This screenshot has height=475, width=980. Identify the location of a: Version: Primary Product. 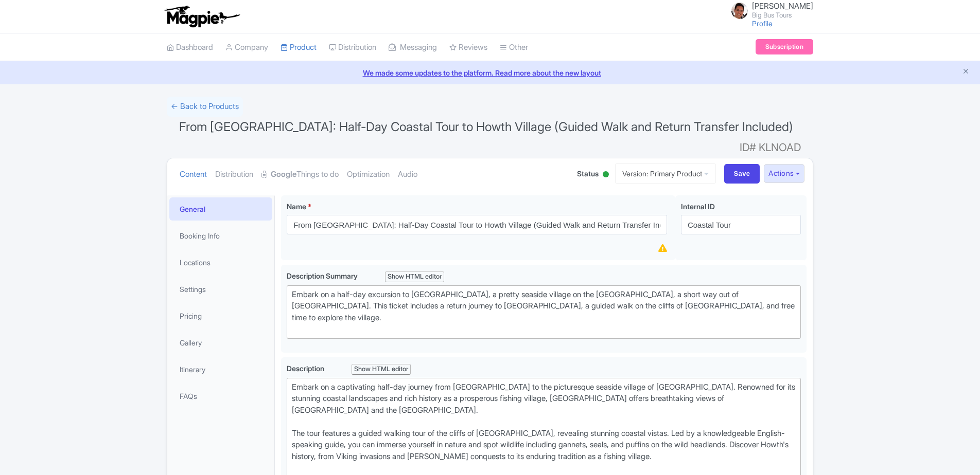
(665, 173).